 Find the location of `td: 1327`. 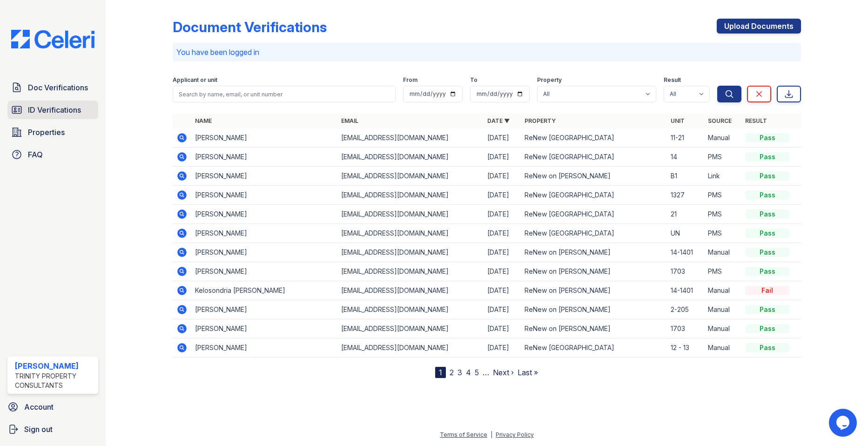

td: 1327 is located at coordinates (686, 195).